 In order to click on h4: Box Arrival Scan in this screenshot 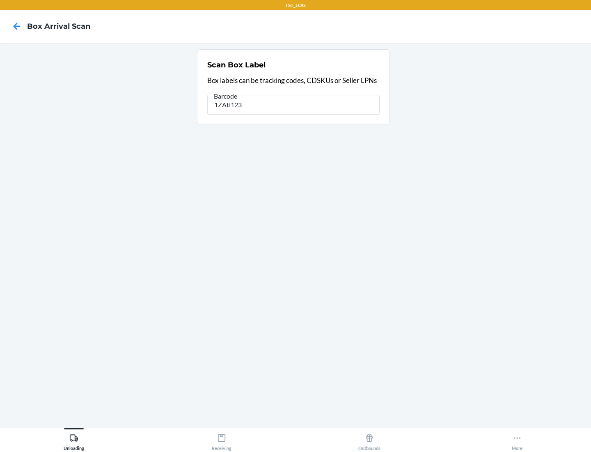, I will do `click(59, 26)`.